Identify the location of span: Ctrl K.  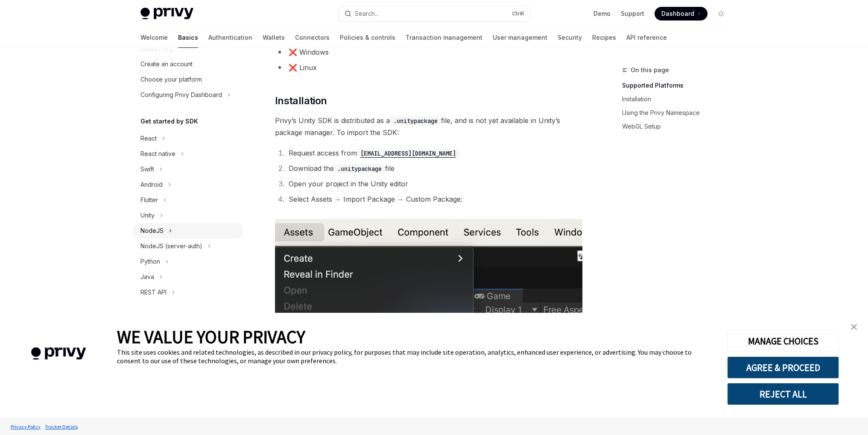
(518, 13).